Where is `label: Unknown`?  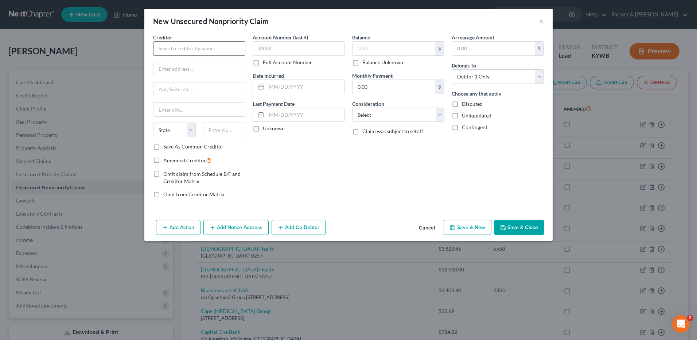
label: Unknown is located at coordinates (274, 128).